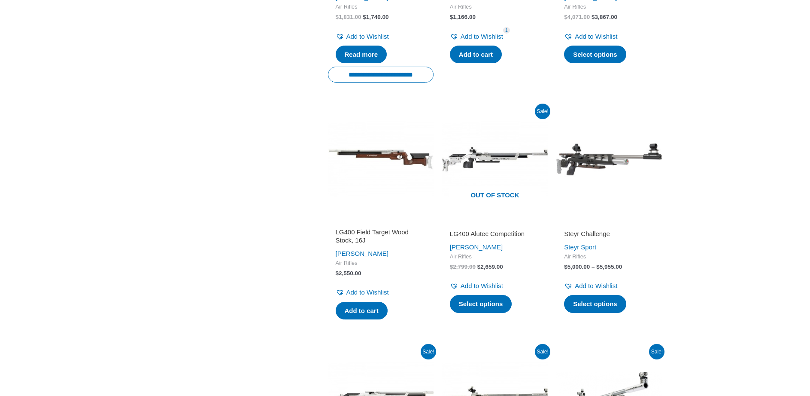 This screenshot has height=396, width=810. I want to click on img: Steyr Challenge, so click(609, 159).